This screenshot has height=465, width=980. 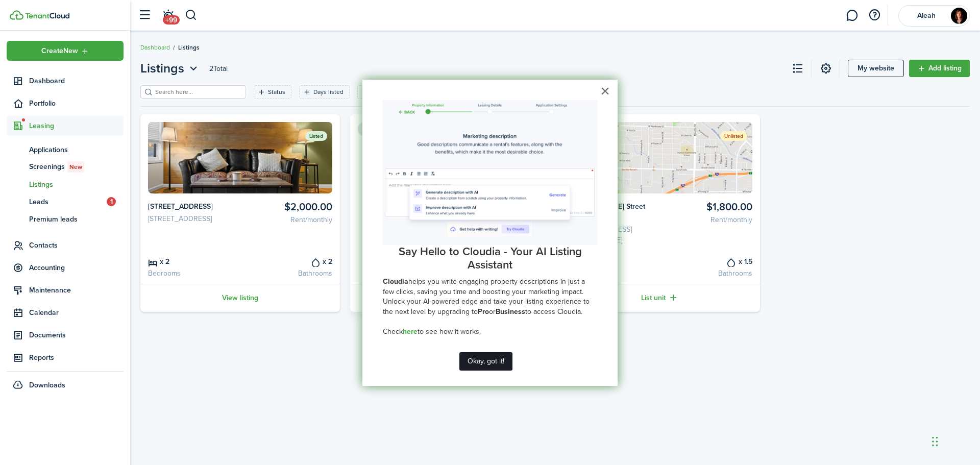 What do you see at coordinates (510, 312) in the screenshot?
I see `strong: Business` at bounding box center [510, 312].